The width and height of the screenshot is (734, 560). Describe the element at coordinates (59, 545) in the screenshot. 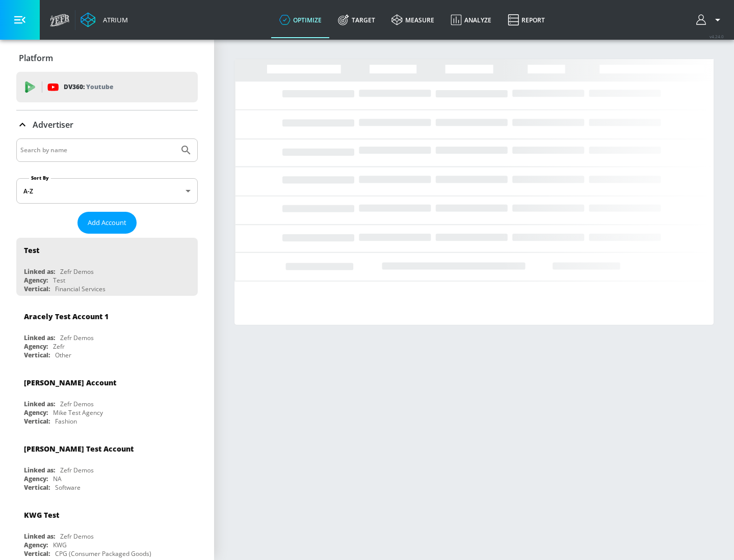

I see `div: KWG` at that location.